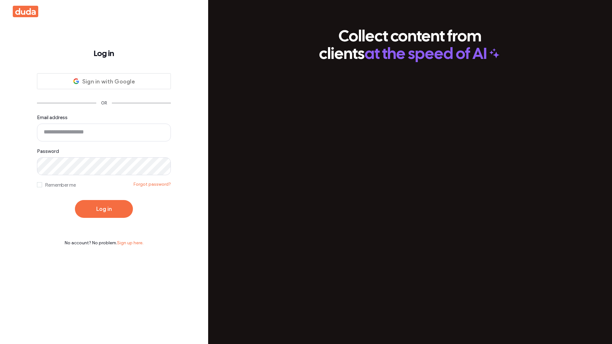 Image resolution: width=612 pixels, height=344 pixels. Describe the element at coordinates (152, 184) in the screenshot. I see `a: Forgot password?` at that location.